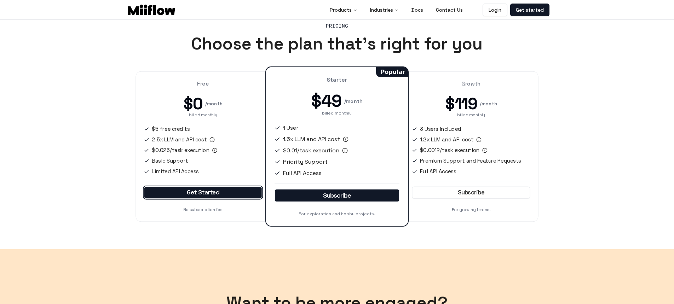  Describe the element at coordinates (450, 150) in the screenshot. I see `span: $0.0012/task execution` at that location.